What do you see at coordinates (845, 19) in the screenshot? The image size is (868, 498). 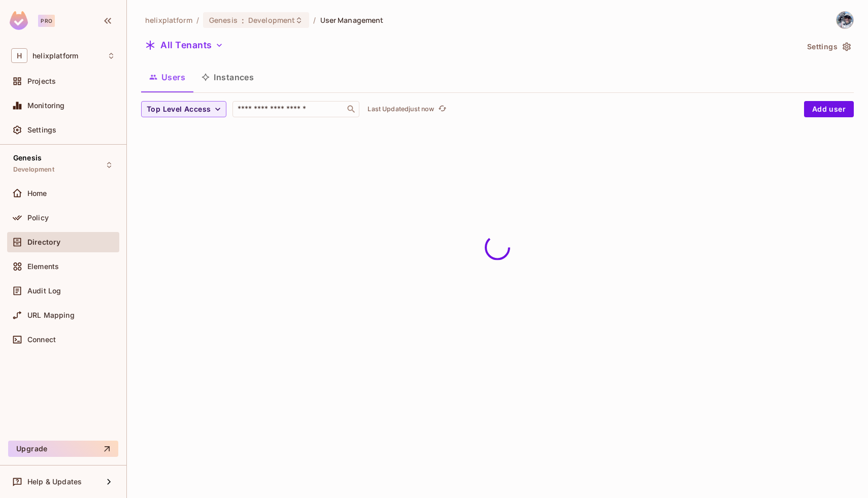 I see `img: michael.amato@helix.com` at bounding box center [845, 19].